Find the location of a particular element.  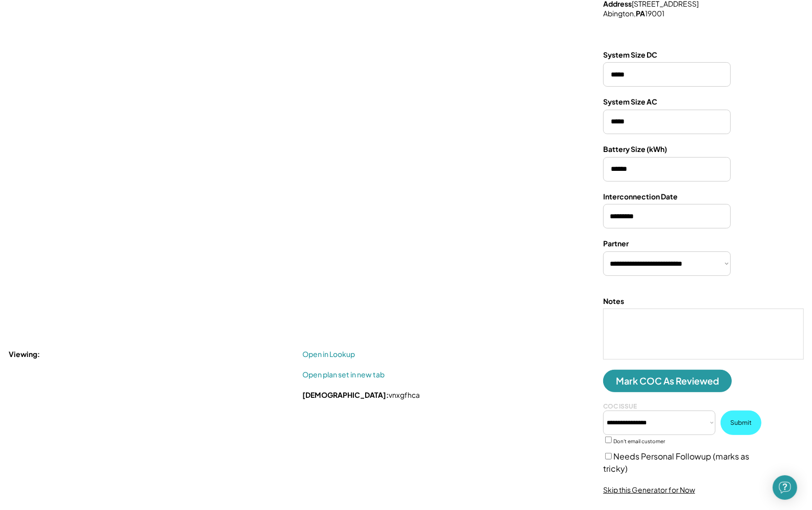

div: COC ISSUE is located at coordinates (614, 407).